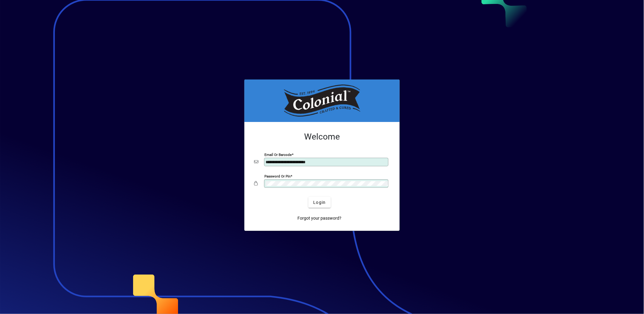 The image size is (644, 314). What do you see at coordinates (322, 137) in the screenshot?
I see `h2: Welcome` at bounding box center [322, 137].